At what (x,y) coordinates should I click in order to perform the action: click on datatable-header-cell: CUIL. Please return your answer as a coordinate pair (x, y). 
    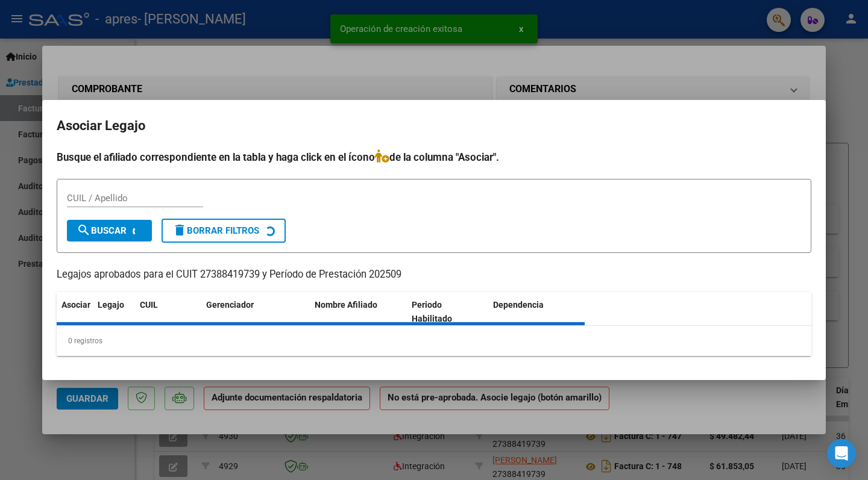
    Looking at the image, I should click on (168, 312).